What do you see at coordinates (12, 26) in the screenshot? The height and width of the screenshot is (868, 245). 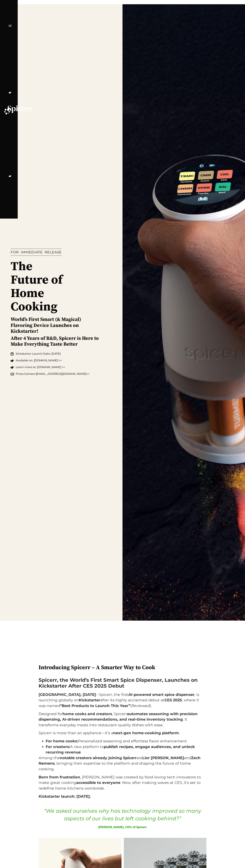 I see `a: Press Contact` at bounding box center [12, 26].